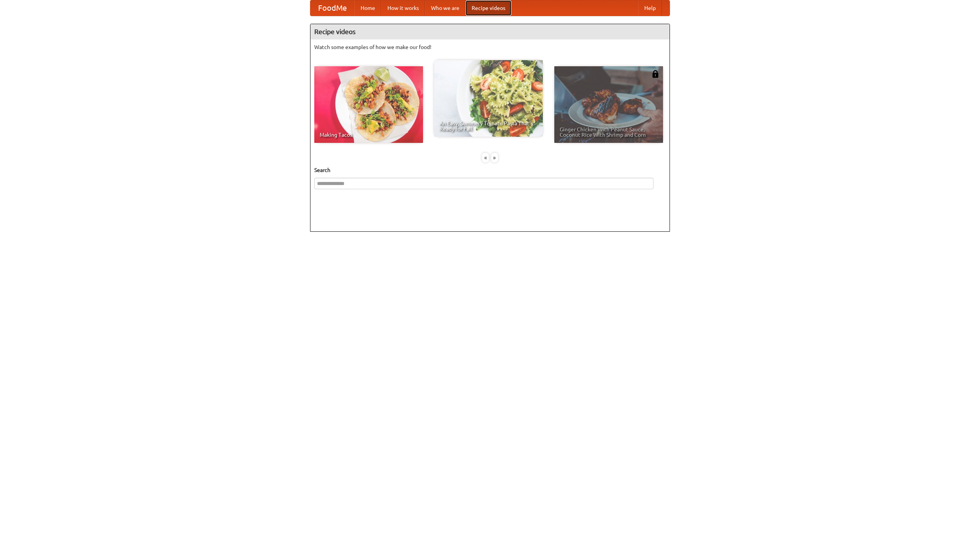  What do you see at coordinates (489, 8) in the screenshot?
I see `a: Recipe videos` at bounding box center [489, 8].